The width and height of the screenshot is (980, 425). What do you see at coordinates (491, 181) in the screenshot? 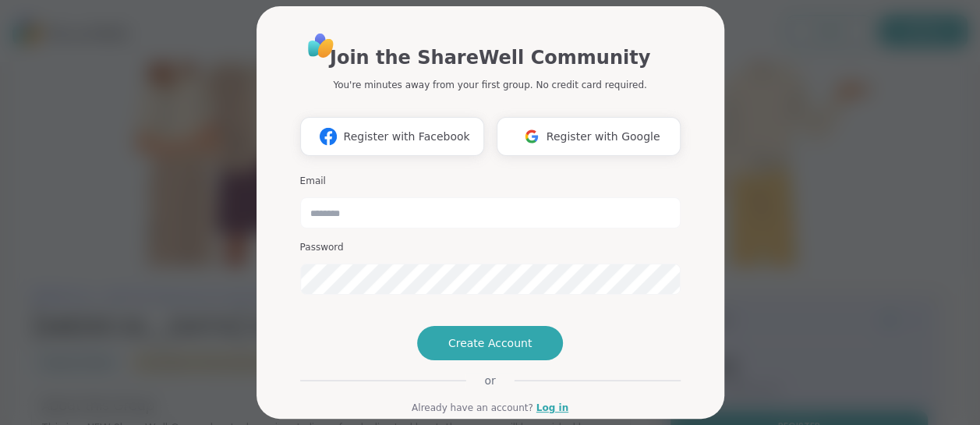
I see `h3: Email` at bounding box center [491, 181].